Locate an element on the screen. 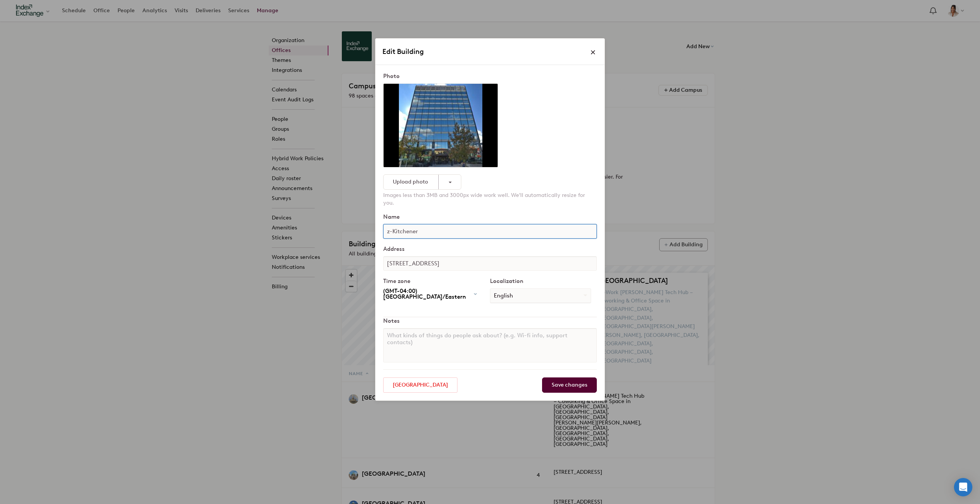  label: Photo is located at coordinates (490, 76).